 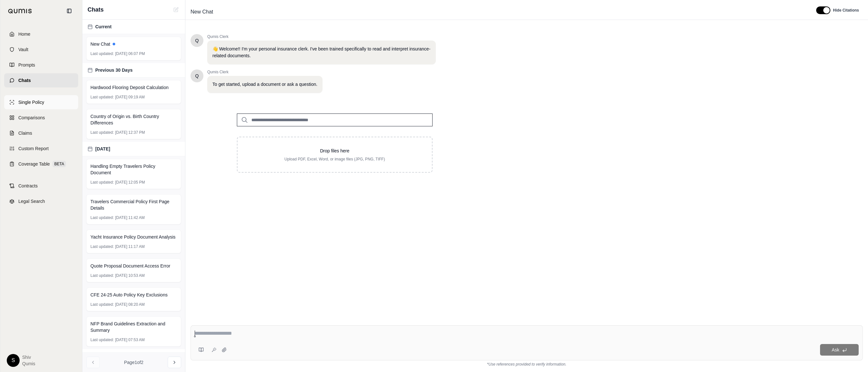 What do you see at coordinates (28, 186) in the screenshot?
I see `span: Contracts` at bounding box center [28, 186].